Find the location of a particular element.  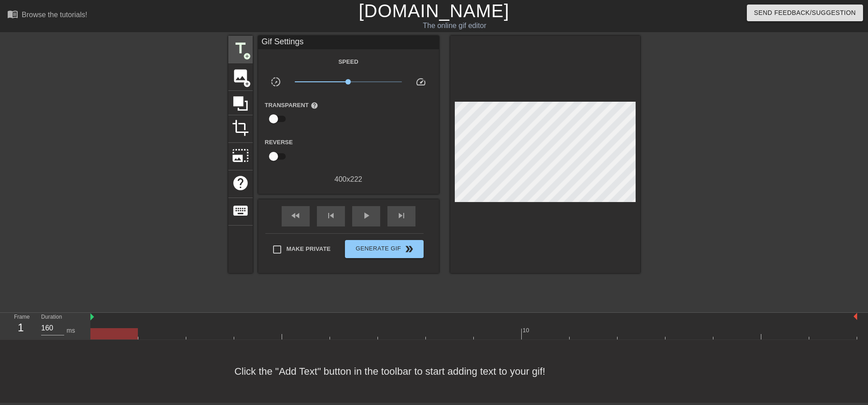

span: menu_book is located at coordinates (13, 14).